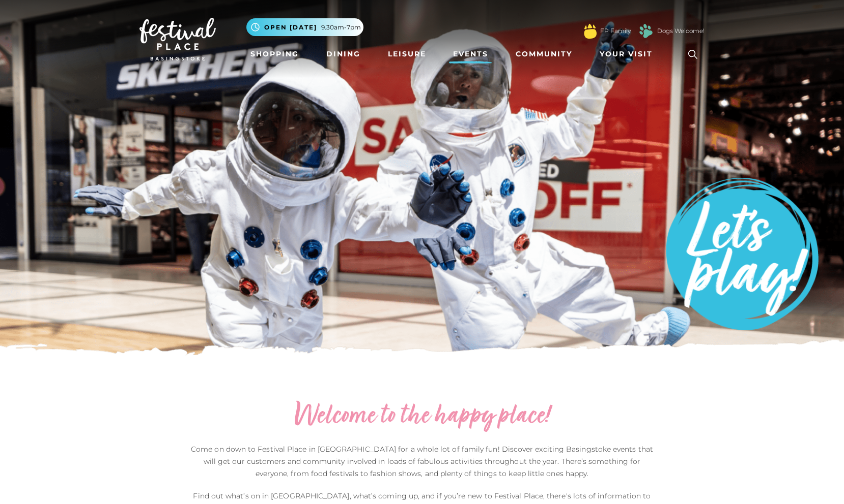 This screenshot has width=844, height=504. Describe the element at coordinates (341, 27) in the screenshot. I see `span: 9.30am-7pm` at that location.